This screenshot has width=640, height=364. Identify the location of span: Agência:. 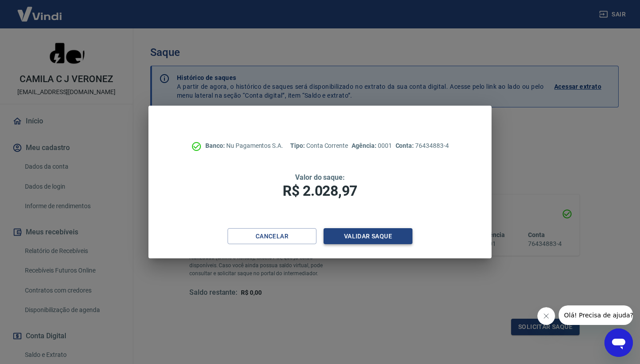
(364, 146).